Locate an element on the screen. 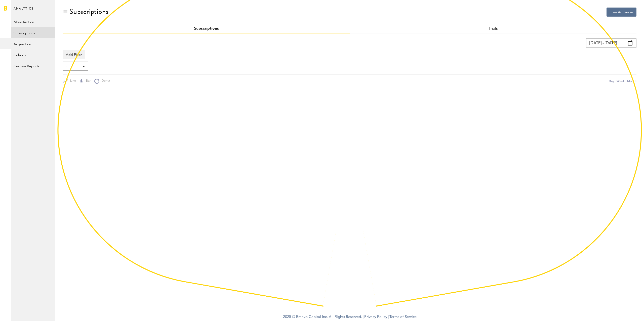  a: Monetization is located at coordinates (33, 22).